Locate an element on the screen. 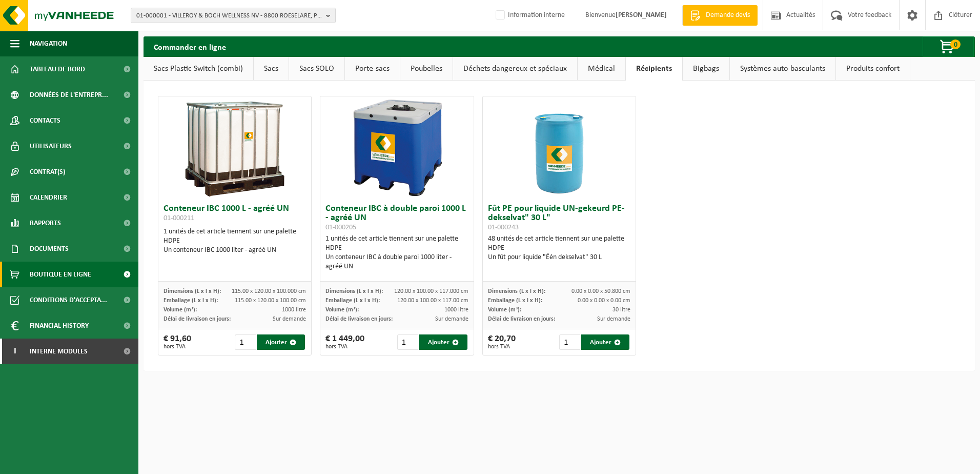 The width and height of the screenshot is (980, 474). span: Calendrier is located at coordinates (48, 197).